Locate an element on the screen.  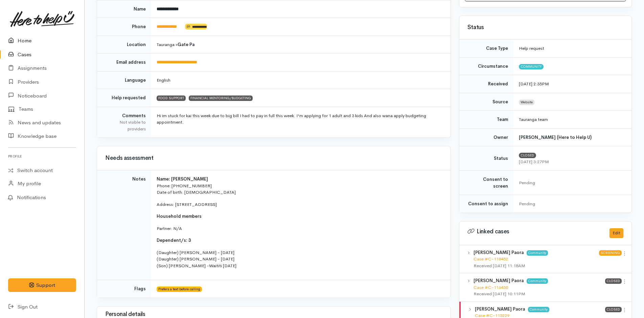
a: Case #C-118452 is located at coordinates (491, 258).